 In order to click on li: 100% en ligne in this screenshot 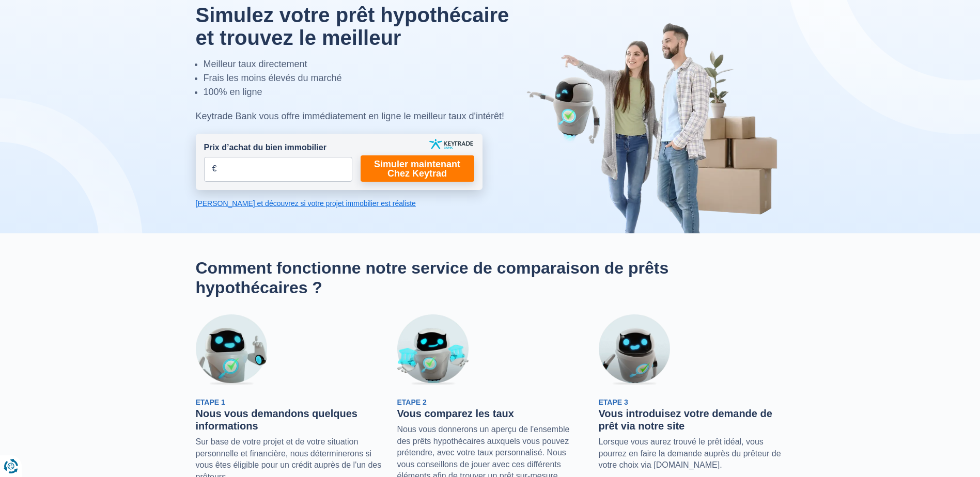, I will do `click(368, 92)`.